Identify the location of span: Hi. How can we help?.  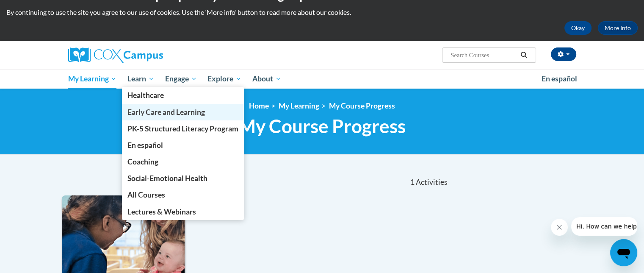
(37, 9).